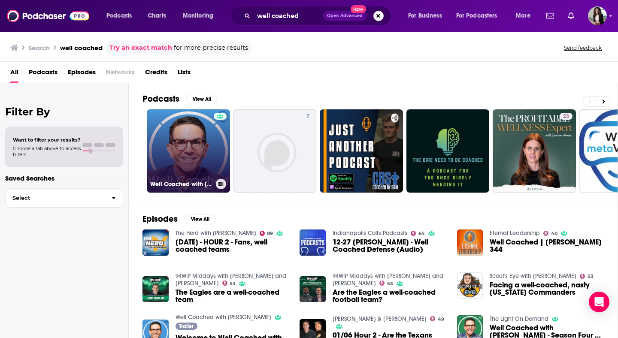 Image resolution: width=618 pixels, height=338 pixels. I want to click on a: Eternal Leadership, so click(514, 233).